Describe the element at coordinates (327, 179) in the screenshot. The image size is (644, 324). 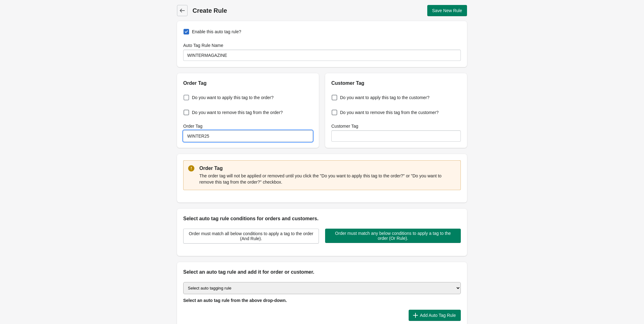
I see `div: The order tag will not be applied or removed until you click the "Do you want to apply this tag t...` at that location.